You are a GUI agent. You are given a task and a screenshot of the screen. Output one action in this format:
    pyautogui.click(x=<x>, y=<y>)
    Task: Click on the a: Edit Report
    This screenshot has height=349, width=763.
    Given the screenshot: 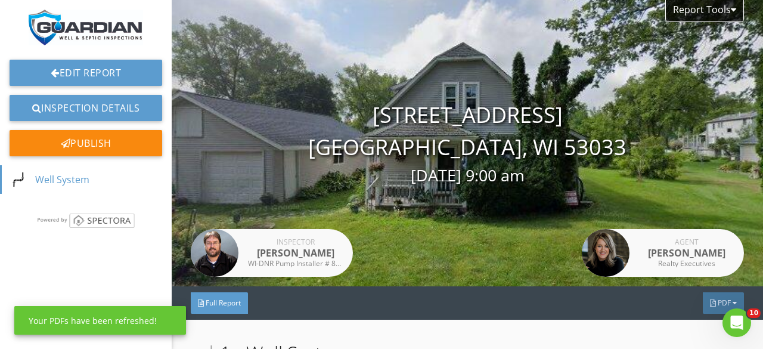 What is the action you would take?
    pyautogui.click(x=86, y=73)
    